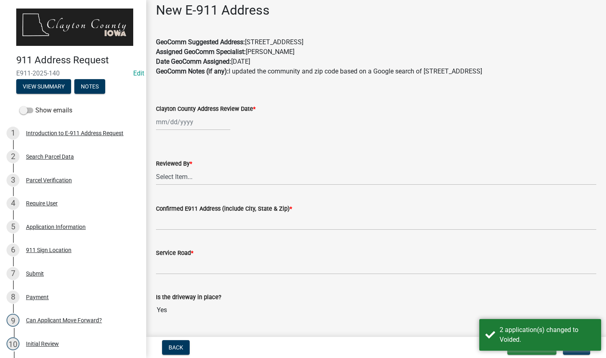 This screenshot has width=606, height=358. What do you see at coordinates (138, 73) in the screenshot?
I see `a: Edit` at bounding box center [138, 73].